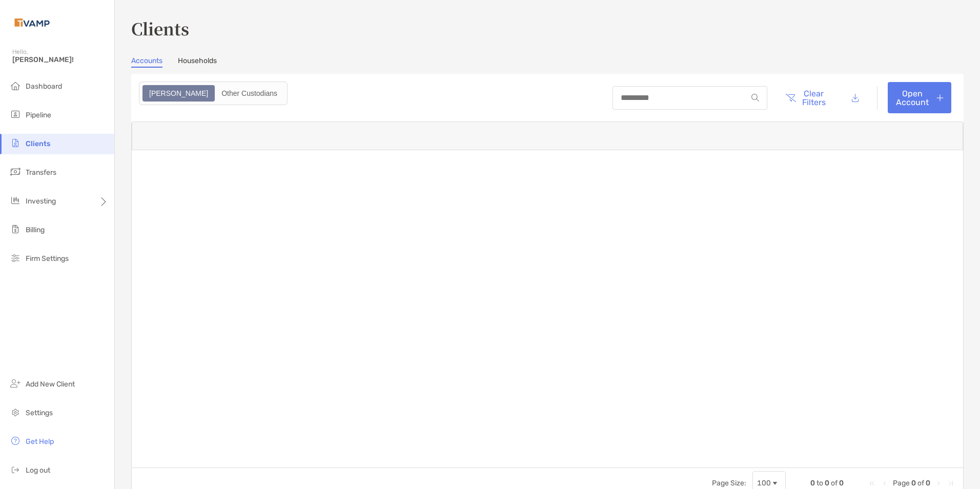  I want to click on span: to, so click(820, 482).